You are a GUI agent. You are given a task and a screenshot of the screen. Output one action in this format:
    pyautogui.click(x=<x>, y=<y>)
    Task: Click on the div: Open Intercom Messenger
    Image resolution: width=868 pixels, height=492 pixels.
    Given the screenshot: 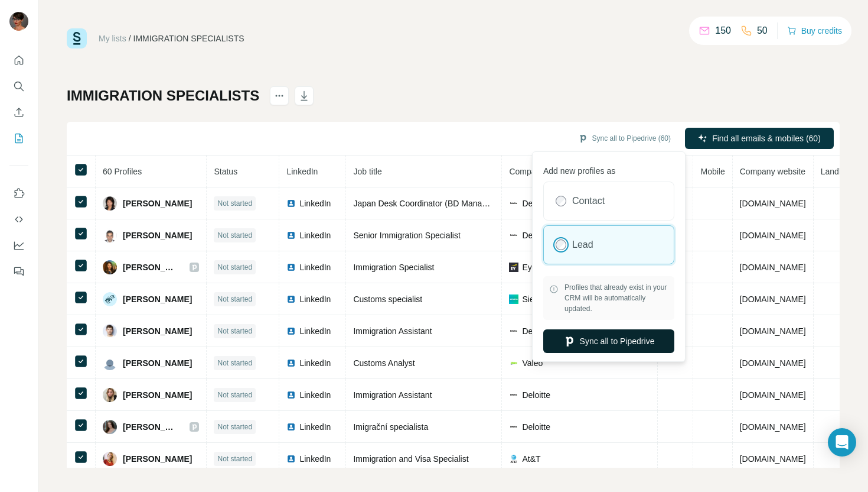 What is the action you would take?
    pyautogui.click(x=842, y=442)
    